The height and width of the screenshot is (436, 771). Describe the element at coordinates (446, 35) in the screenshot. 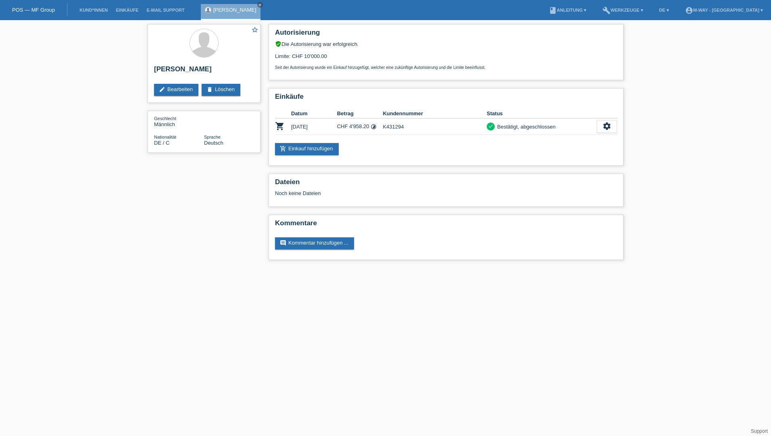

I see `h2: Autorisierung` at that location.